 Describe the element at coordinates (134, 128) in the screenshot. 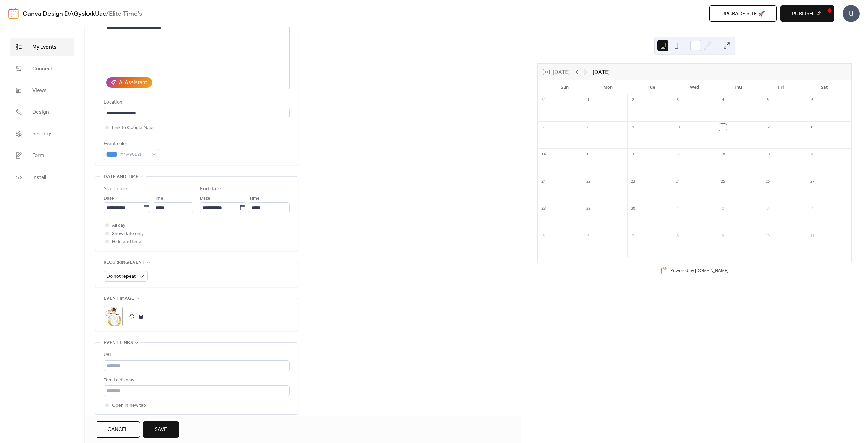

I see `span: Link to Google Maps` at that location.